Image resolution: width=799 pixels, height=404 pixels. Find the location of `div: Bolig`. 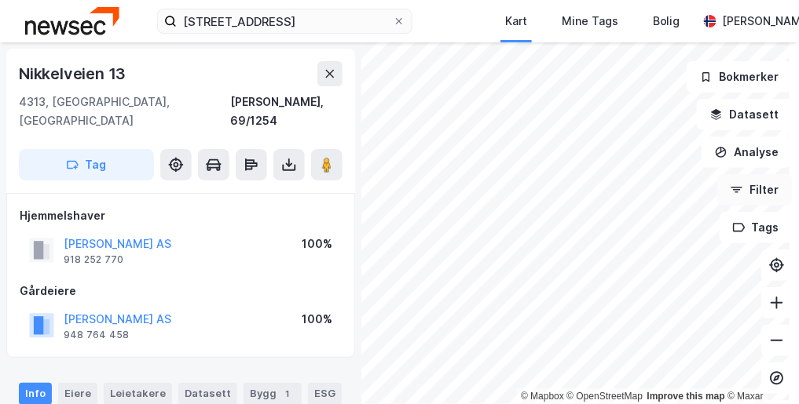

div: Bolig is located at coordinates (666, 21).